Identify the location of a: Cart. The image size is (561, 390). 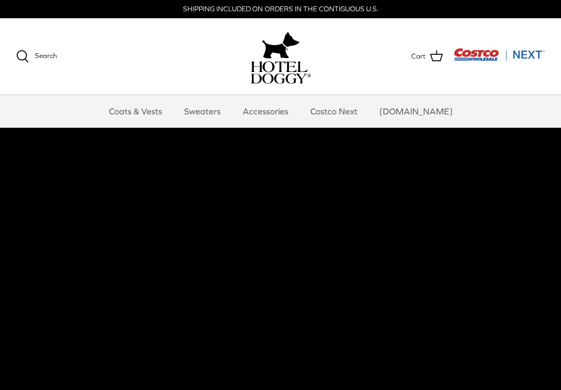
(427, 56).